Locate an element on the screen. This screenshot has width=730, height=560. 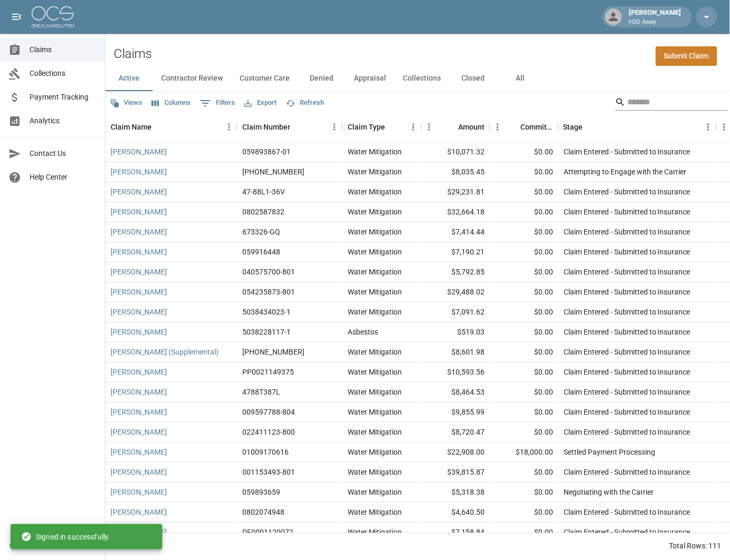
div: $7,091.62 is located at coordinates (456, 312).